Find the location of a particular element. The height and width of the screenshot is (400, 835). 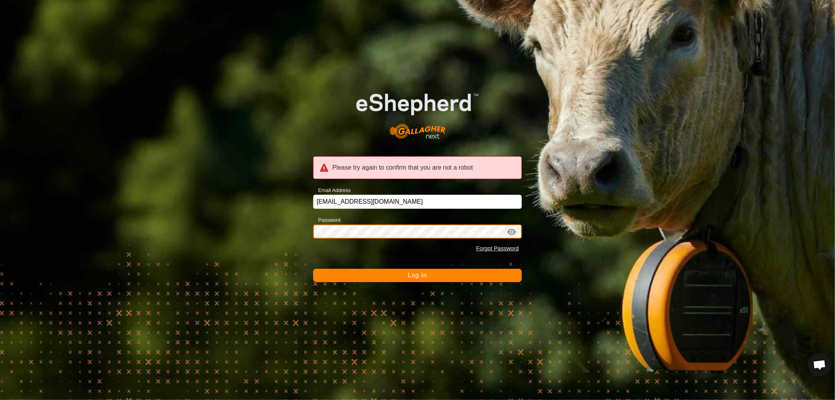

img: E-shepherd Logo is located at coordinates (417, 112).